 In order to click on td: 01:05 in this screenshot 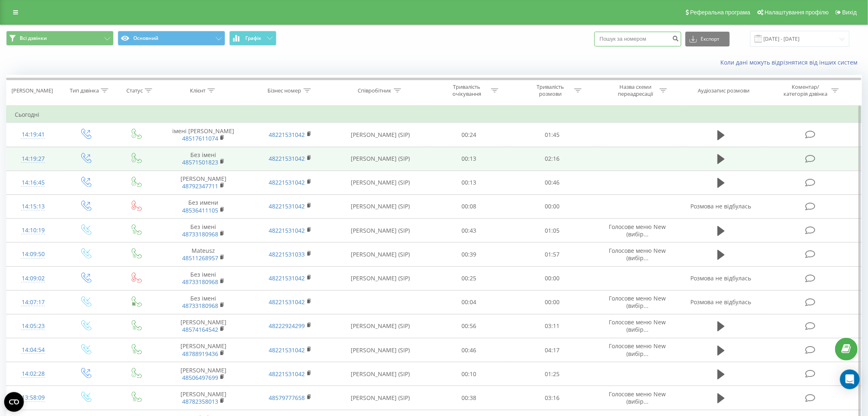, I will do `click(553, 230)`.